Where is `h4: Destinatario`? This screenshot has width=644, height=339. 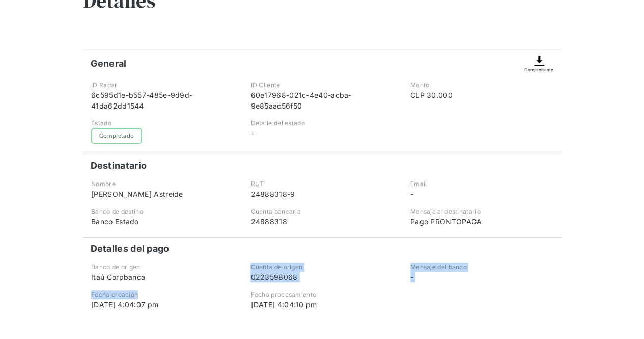
h4: Destinatario is located at coordinates (118, 166).